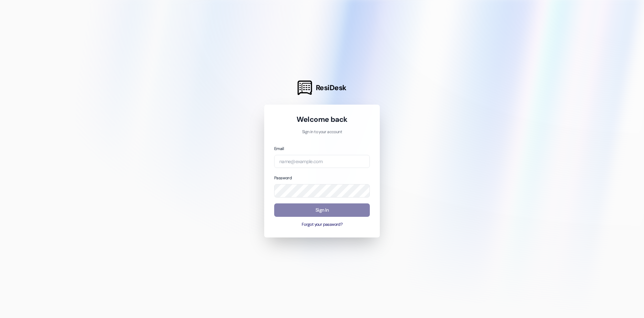 The height and width of the screenshot is (318, 644). Describe the element at coordinates (279, 149) in the screenshot. I see `label: Email` at that location.